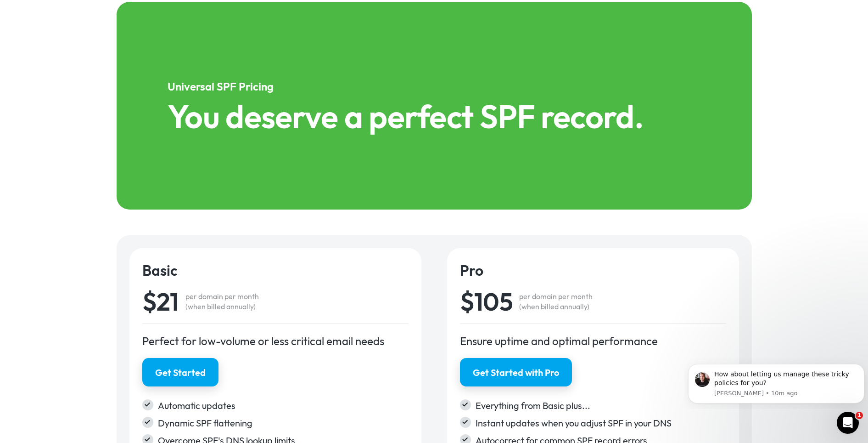  What do you see at coordinates (487, 301) in the screenshot?
I see `div: $105` at bounding box center [487, 301].